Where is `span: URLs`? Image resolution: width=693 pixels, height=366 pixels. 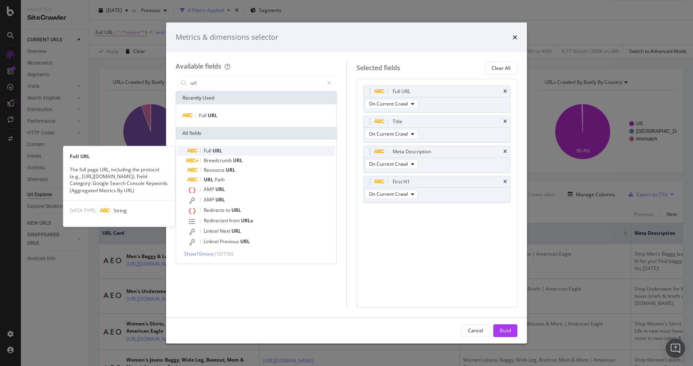 span: URLs is located at coordinates (247, 220).